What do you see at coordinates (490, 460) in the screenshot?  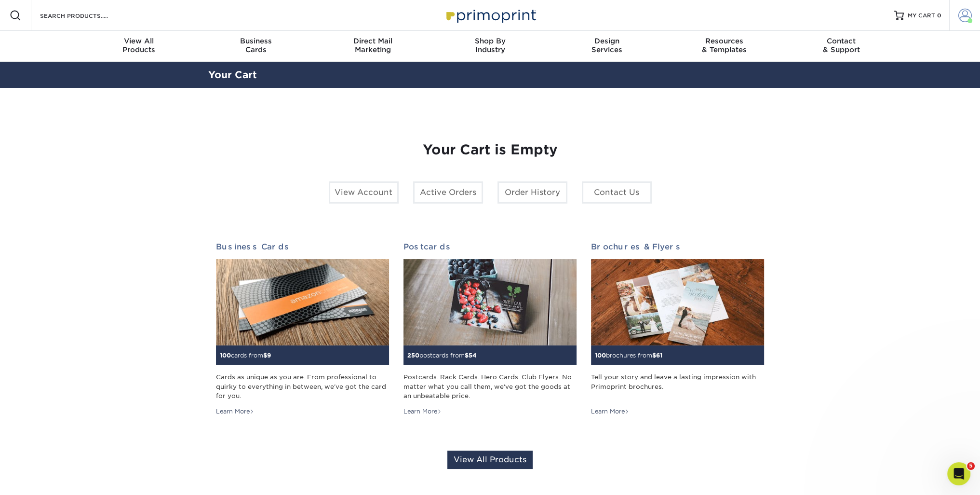 I see `a: View All Products` at bounding box center [490, 460].